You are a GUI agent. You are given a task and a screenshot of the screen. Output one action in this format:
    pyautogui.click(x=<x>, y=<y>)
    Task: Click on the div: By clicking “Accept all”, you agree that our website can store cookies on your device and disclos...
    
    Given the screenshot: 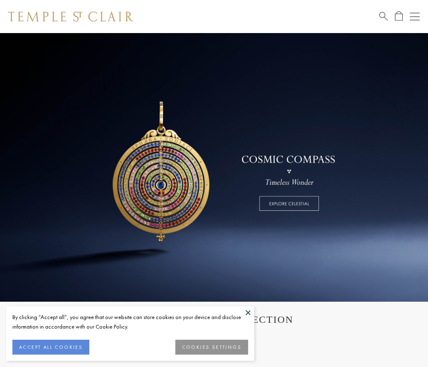 What is the action you would take?
    pyautogui.click(x=130, y=322)
    